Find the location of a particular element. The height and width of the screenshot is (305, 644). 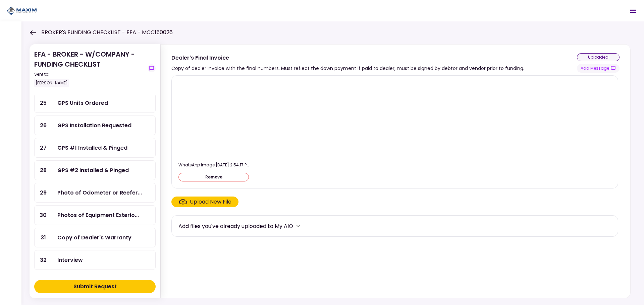

div: 29 is located at coordinates (43, 193).